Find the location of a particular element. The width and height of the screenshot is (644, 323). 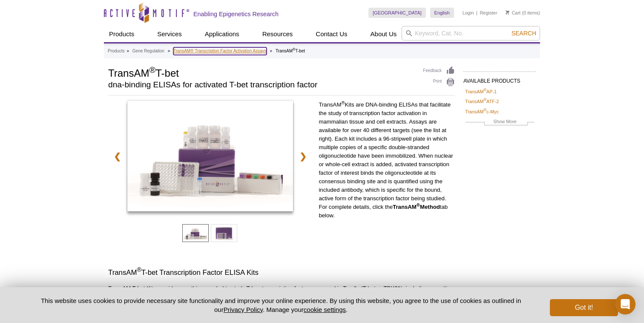

h2: AVAILABLE PRODUCTS is located at coordinates (500, 79).